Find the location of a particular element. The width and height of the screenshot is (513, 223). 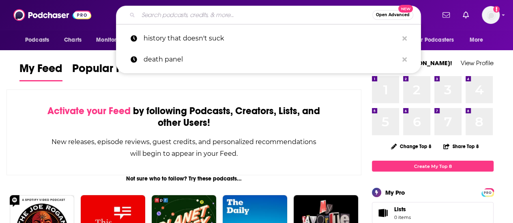

span: Monitoring is located at coordinates (110, 40).